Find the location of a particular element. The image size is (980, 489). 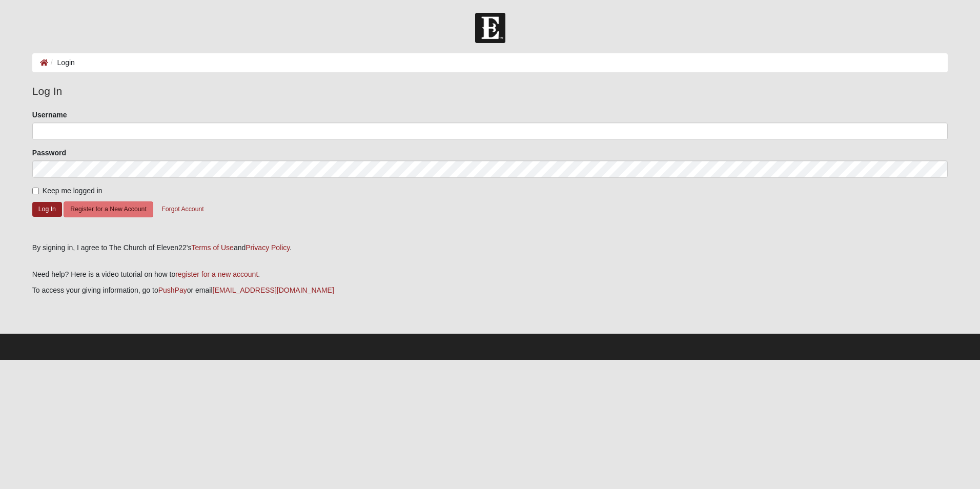

label: Username is located at coordinates (49, 115).